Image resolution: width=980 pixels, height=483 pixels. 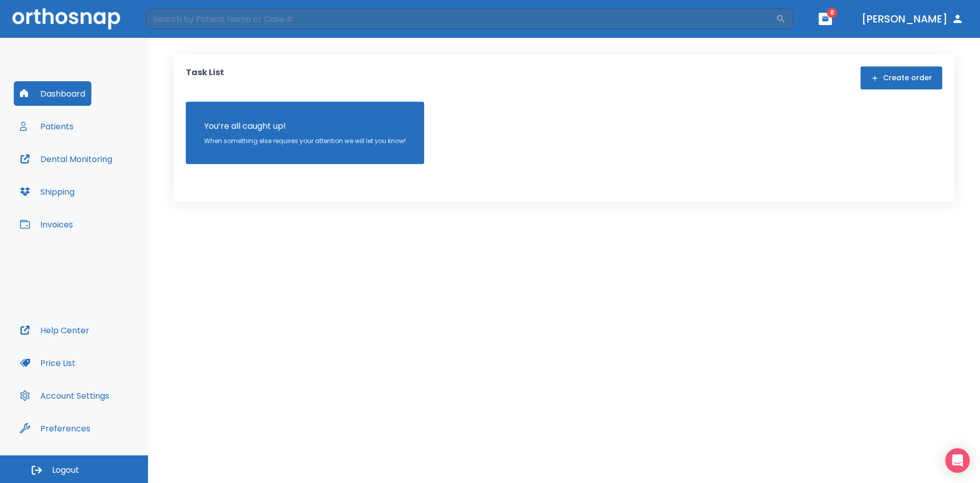 What do you see at coordinates (47, 191) in the screenshot?
I see `a: Shipping` at bounding box center [47, 191].